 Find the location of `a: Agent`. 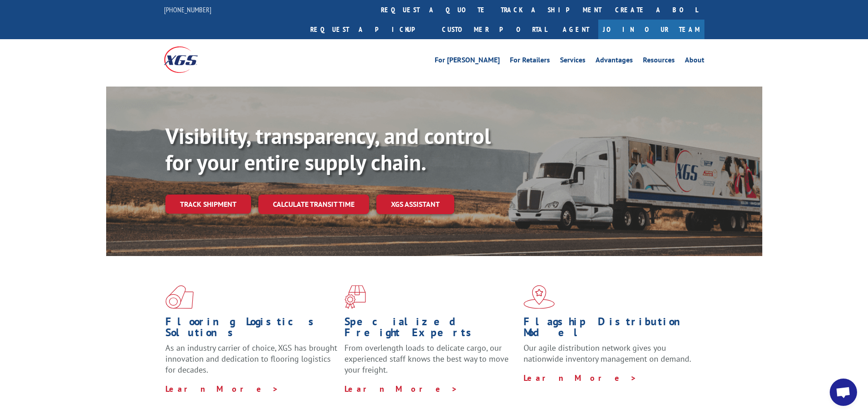

a: Agent is located at coordinates (576, 29).